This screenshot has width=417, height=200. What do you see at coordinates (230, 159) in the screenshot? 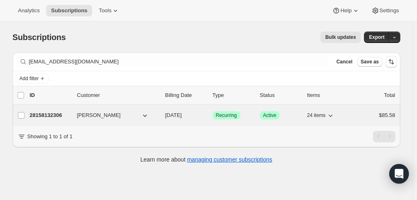
I see `a: managing customer subscriptions` at bounding box center [230, 159].